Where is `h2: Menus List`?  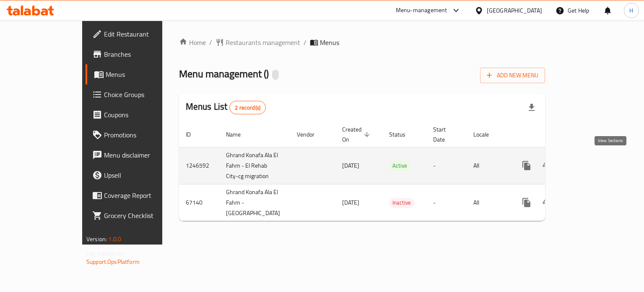 h2: Menus List is located at coordinates (226, 107).